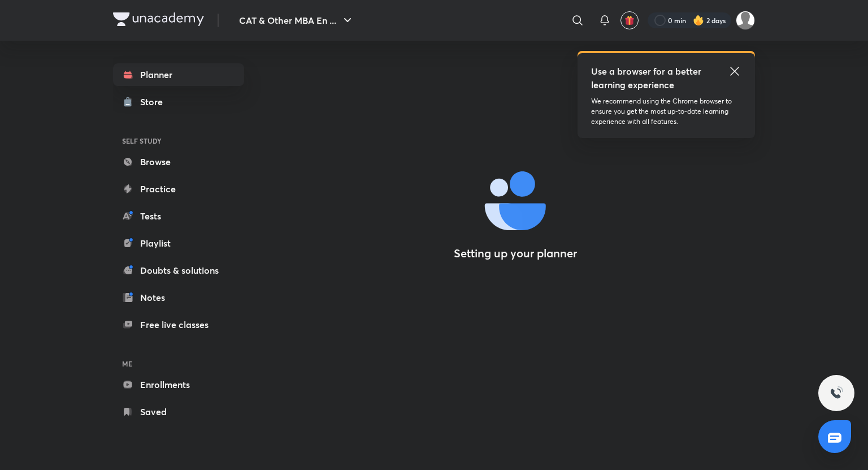 This screenshot has width=868, height=470. What do you see at coordinates (179, 75) in the screenshot?
I see `a: Planner` at bounding box center [179, 75].